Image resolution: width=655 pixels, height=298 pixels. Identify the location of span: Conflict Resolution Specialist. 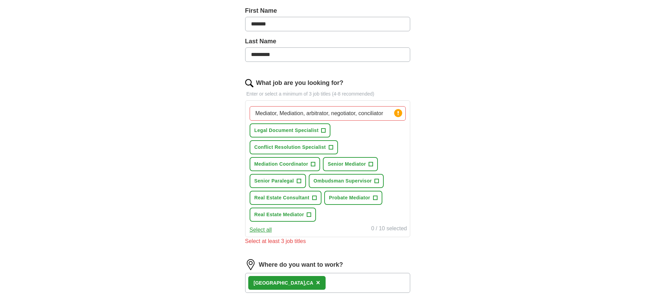
(290, 147).